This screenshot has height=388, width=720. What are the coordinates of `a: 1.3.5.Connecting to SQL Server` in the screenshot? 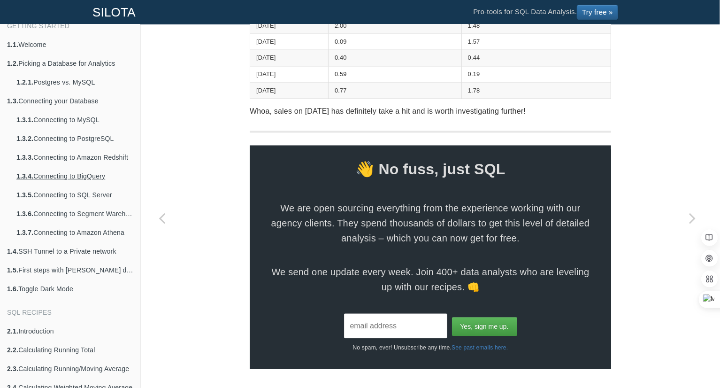 It's located at (75, 195).